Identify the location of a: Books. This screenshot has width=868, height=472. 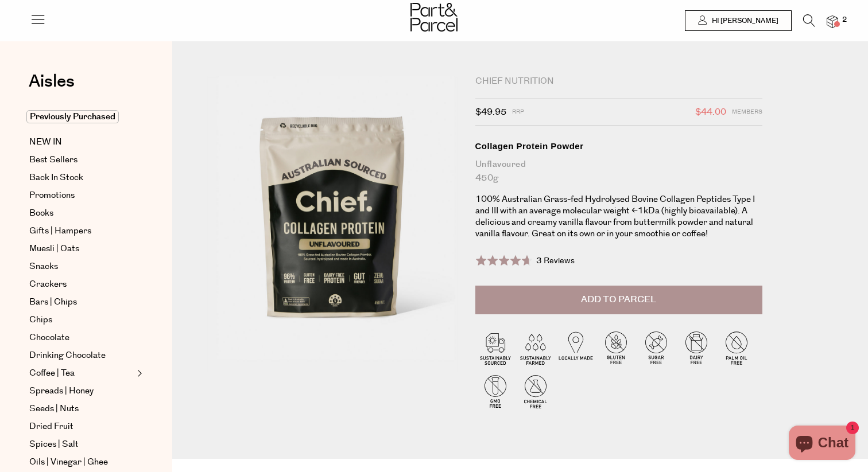
(82, 214).